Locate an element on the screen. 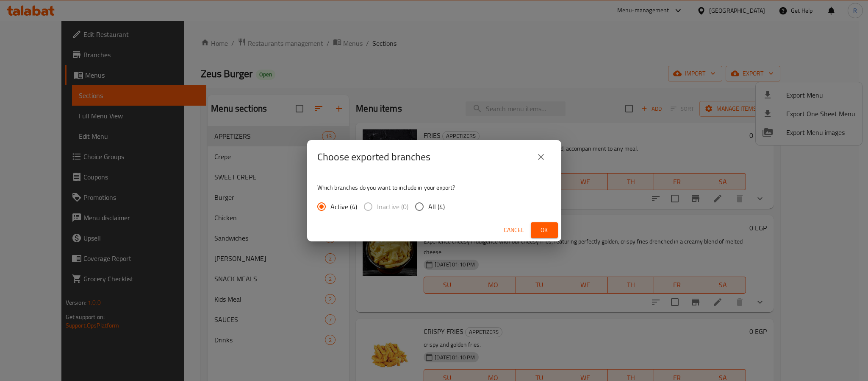 The image size is (868, 381). h2: Choose exported branches is located at coordinates (373, 157).